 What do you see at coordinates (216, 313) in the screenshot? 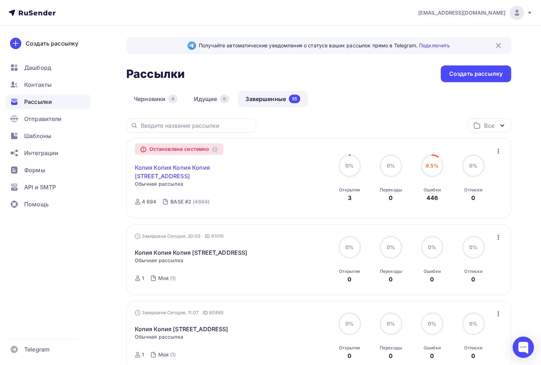
I see `span: 60895` at bounding box center [216, 313].